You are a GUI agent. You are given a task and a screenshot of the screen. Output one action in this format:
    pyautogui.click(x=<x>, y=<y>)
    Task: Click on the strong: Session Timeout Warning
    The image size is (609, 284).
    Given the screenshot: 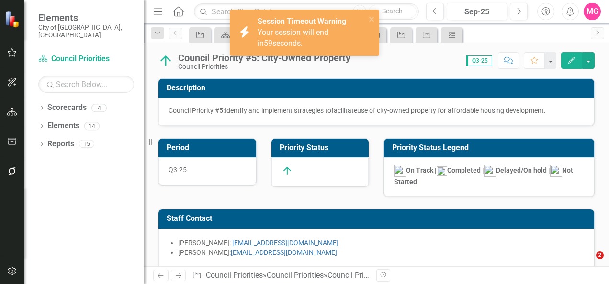 What is the action you would take?
    pyautogui.click(x=302, y=21)
    